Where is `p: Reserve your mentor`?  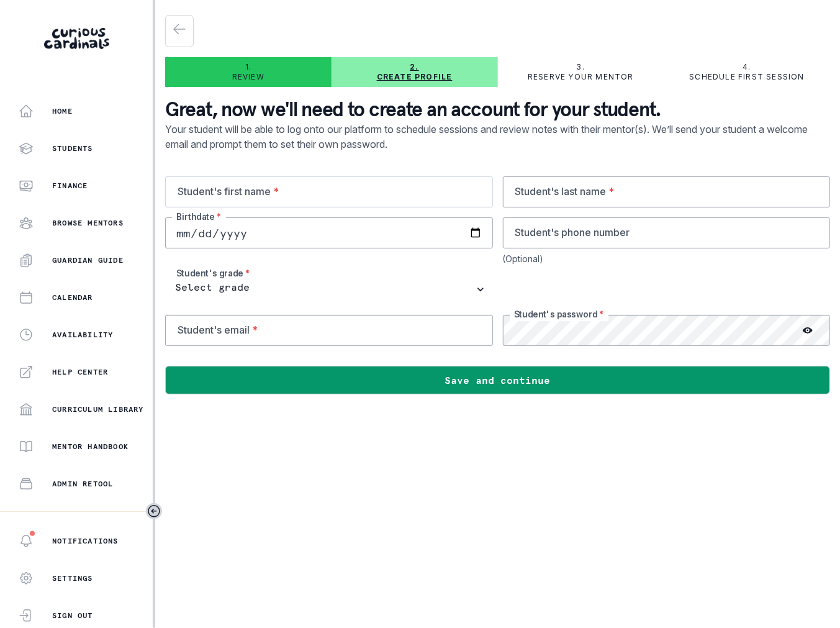 p: Reserve your mentor is located at coordinates (580, 77).